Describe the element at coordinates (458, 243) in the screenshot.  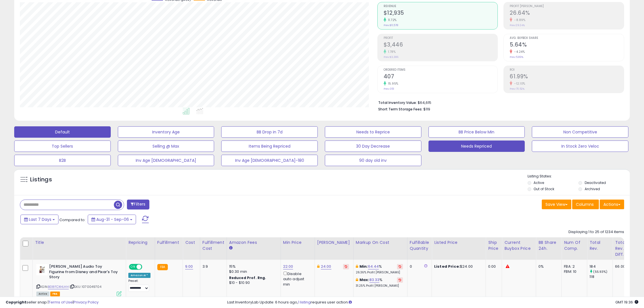
I see `div: Listed Price` at that location.